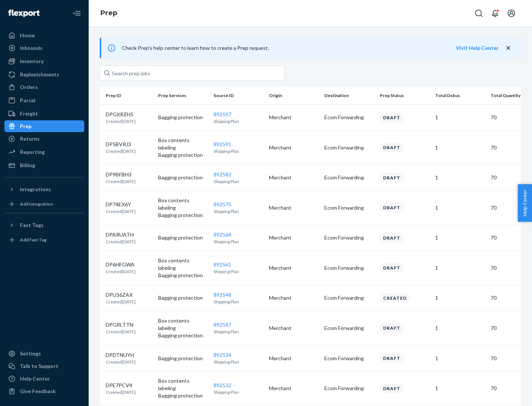 Image resolution: width=532 pixels, height=406 pixels. Describe the element at coordinates (44, 114) in the screenshot. I see `a: Freight` at that location.